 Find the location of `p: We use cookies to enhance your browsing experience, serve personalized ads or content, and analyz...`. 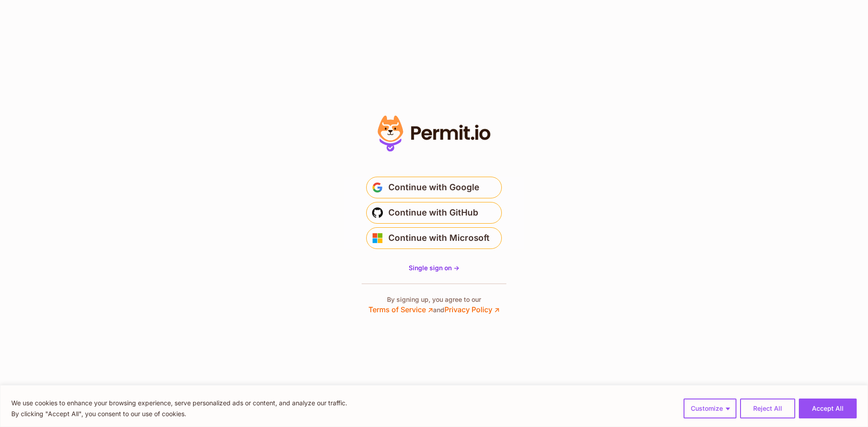

p: We use cookies to enhance your browsing experience, serve personalized ads or content, and analyz... is located at coordinates (179, 403).